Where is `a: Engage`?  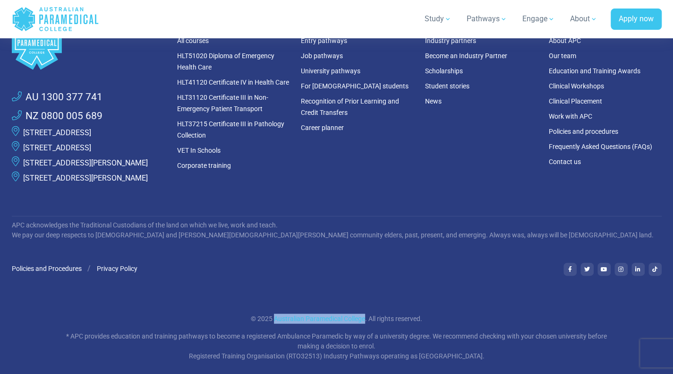
a: Engage is located at coordinates (539, 19).